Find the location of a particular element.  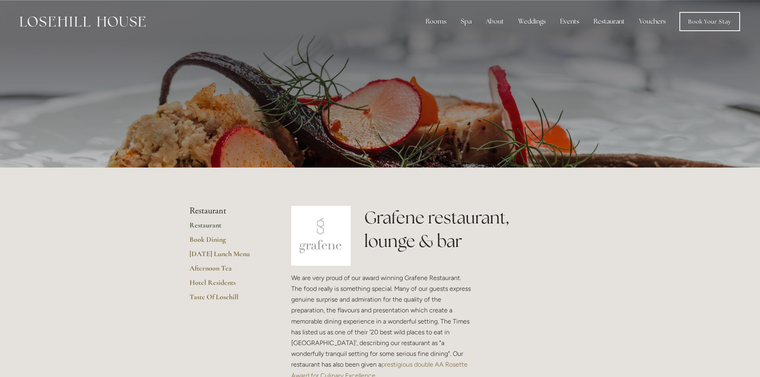

div: Restaurant is located at coordinates (609, 22).